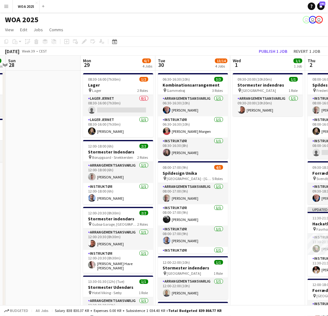 This screenshot has width=328, height=316. Describe the element at coordinates (22, 20) in the screenshot. I see `h1: WOA 2025` at that location.